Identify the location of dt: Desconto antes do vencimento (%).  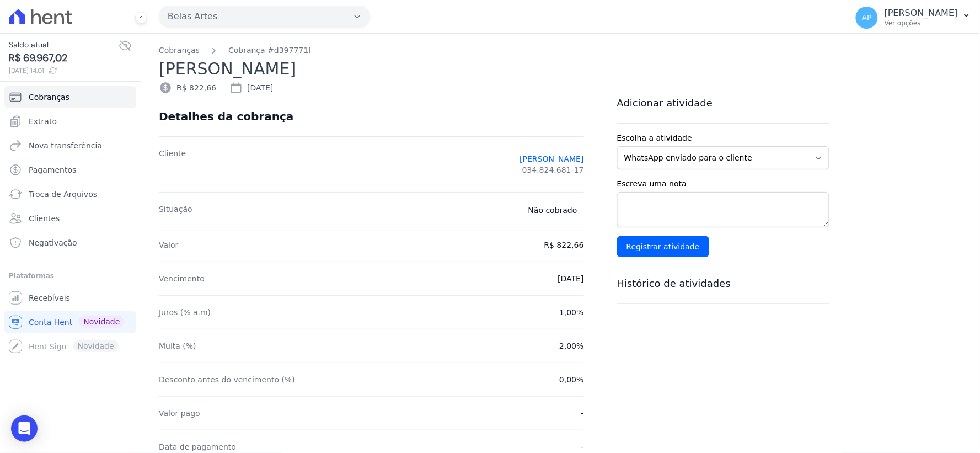
(226, 379).